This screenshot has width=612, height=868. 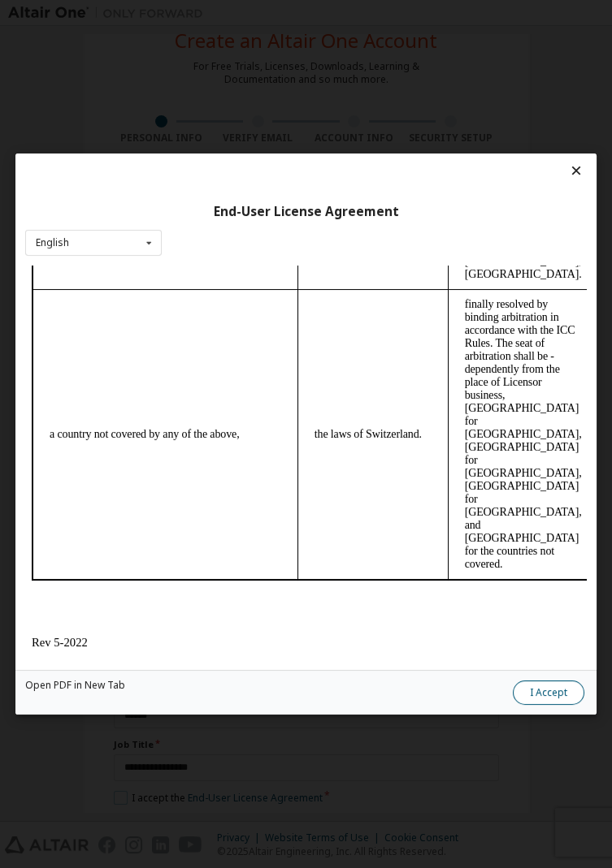 I want to click on a: Open PDF in New Tab, so click(x=75, y=686).